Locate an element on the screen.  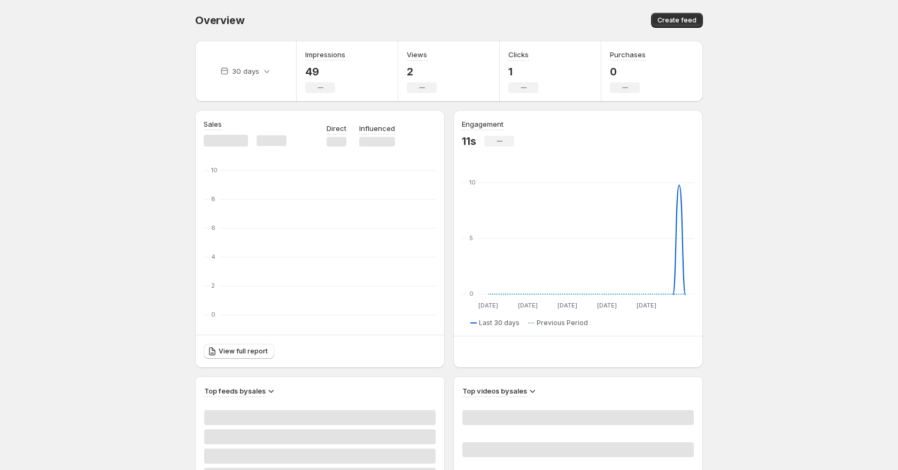
text: 8 is located at coordinates (213, 199).